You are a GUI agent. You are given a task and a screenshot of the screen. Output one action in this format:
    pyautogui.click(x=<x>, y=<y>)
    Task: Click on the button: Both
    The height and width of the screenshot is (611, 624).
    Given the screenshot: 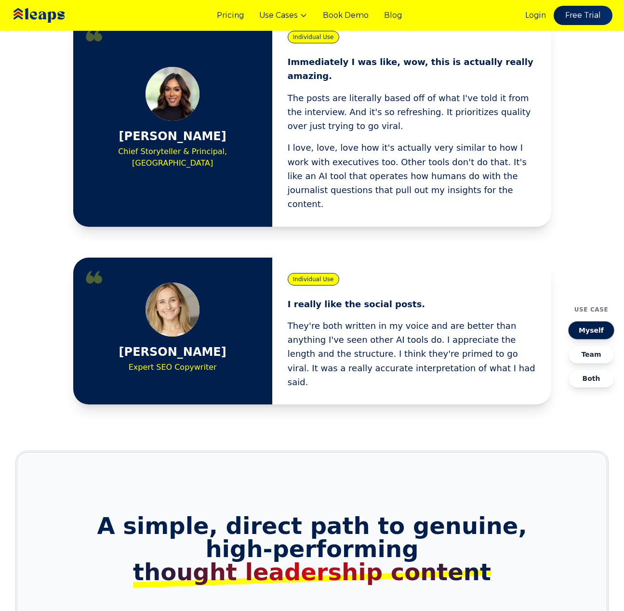 What is the action you would take?
    pyautogui.click(x=591, y=378)
    